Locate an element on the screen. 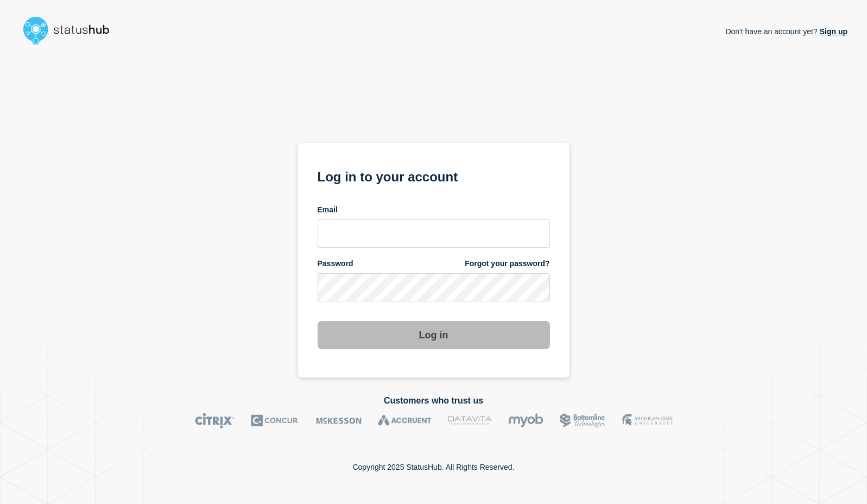  span: Password is located at coordinates (335, 263).